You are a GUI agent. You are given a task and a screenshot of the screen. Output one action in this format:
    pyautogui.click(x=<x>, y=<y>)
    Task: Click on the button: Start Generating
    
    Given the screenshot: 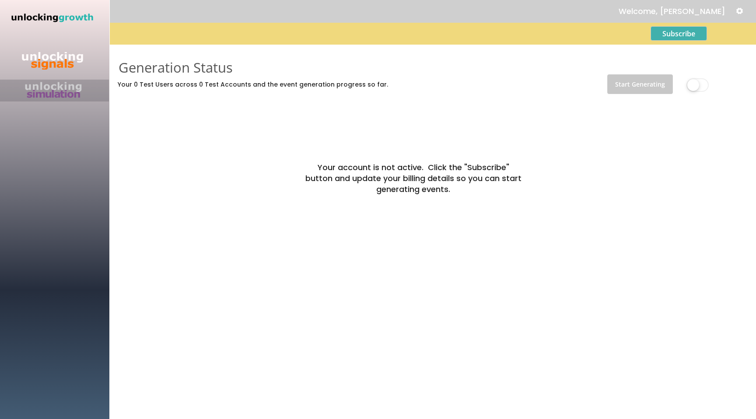 What is the action you would take?
    pyautogui.click(x=640, y=84)
    